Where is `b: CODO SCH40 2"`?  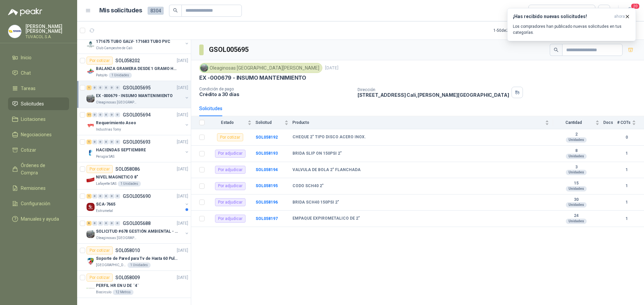 b: CODO SCH40 2" is located at coordinates (308, 187).